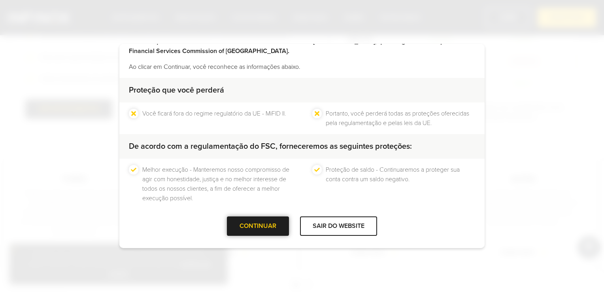 This screenshot has width=604, height=292. I want to click on li: Melhor execução - Manteremos nosso compromisso de agir com honestidade, justiça e no melhor inter..., so click(217, 184).